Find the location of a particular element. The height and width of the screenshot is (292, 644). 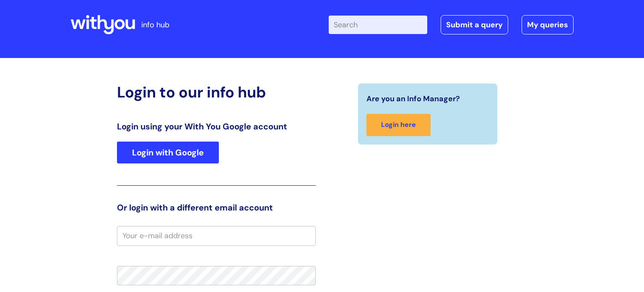

input: Search is located at coordinates (378, 25).